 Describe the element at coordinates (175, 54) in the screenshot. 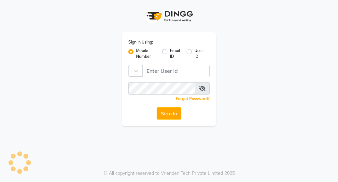

I see `label: Email ID` at that location.